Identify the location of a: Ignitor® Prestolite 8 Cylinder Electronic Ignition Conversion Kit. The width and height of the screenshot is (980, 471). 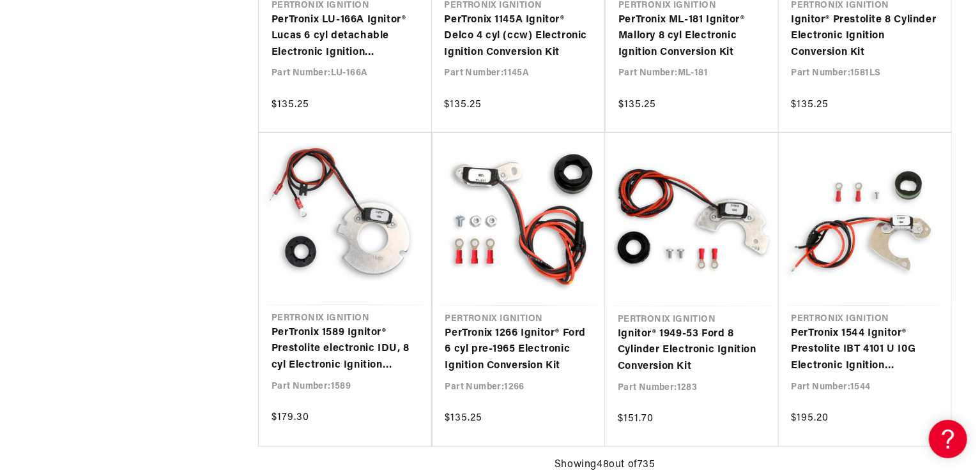
(865, 37).